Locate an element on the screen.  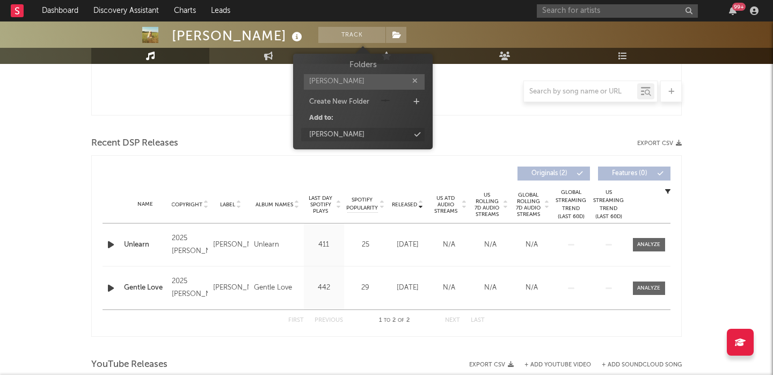
button: 99+ is located at coordinates (733, 11).